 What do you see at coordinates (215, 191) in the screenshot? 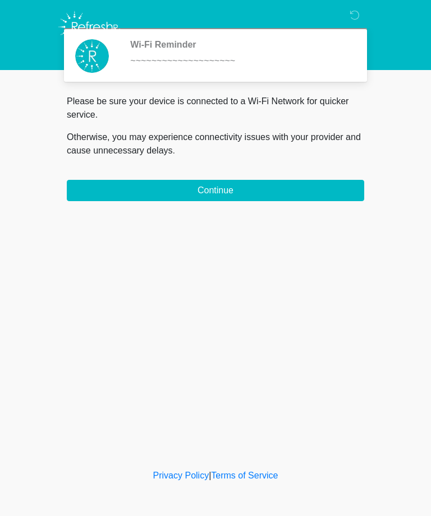
I see `button: Continue` at bounding box center [215, 191].